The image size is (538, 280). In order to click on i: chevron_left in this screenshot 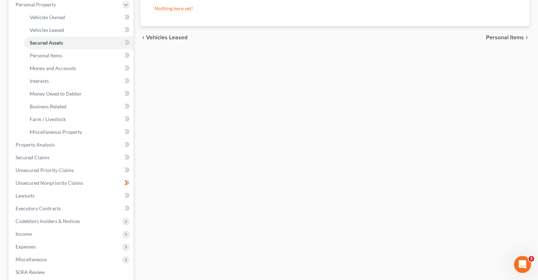, I will do `click(143, 37)`.